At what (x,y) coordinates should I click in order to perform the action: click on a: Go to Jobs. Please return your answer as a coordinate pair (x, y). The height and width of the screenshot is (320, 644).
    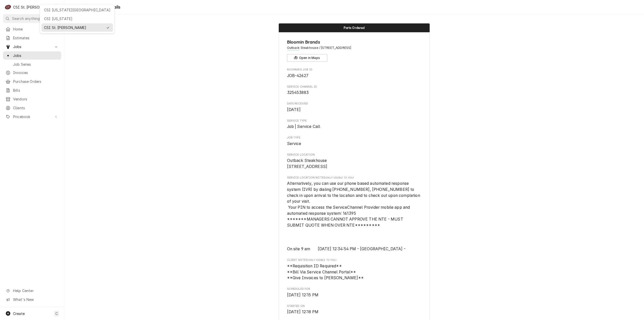
    Looking at the image, I should click on (32, 55).